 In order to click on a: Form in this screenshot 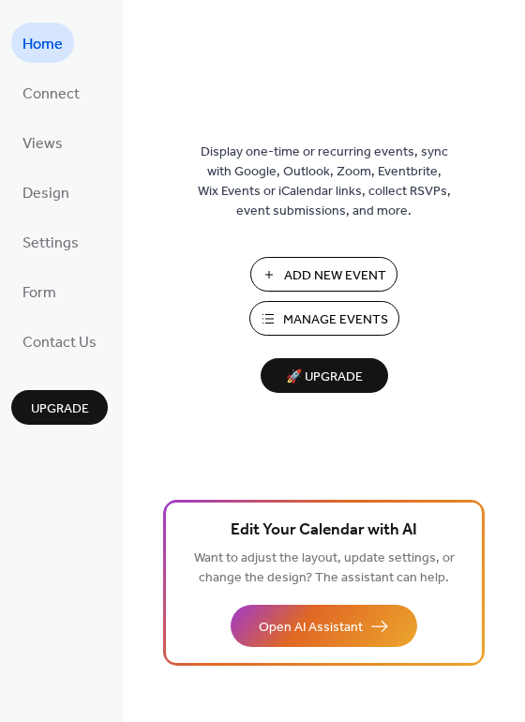, I will do `click(39, 291)`.